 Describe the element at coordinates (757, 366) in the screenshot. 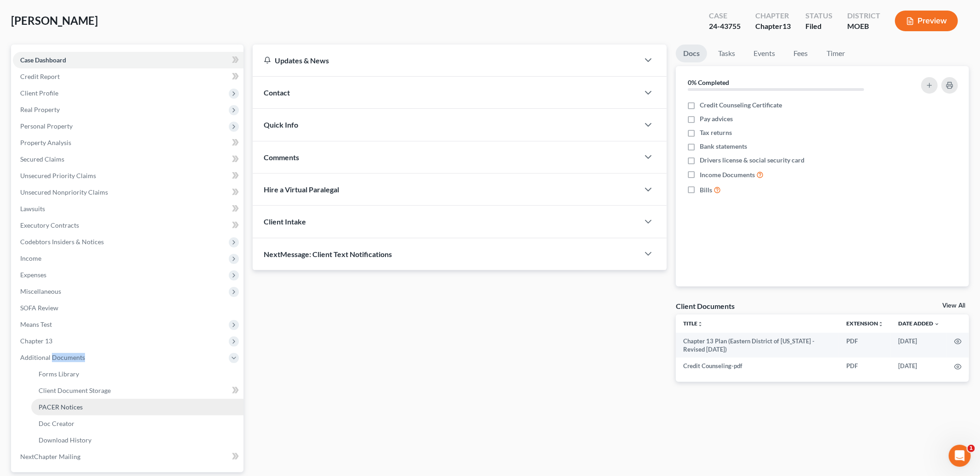

I see `td: Credit Counseling-pdf` at that location.